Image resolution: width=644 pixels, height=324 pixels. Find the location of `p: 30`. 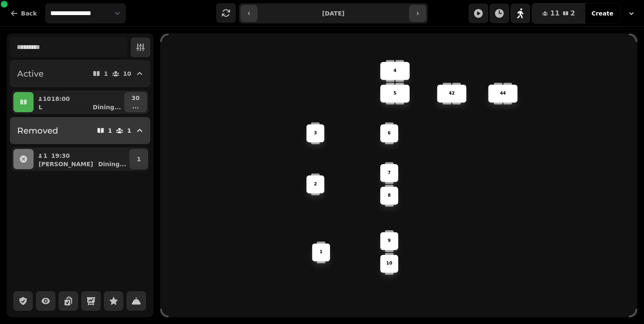

p: 30 is located at coordinates (135, 98).